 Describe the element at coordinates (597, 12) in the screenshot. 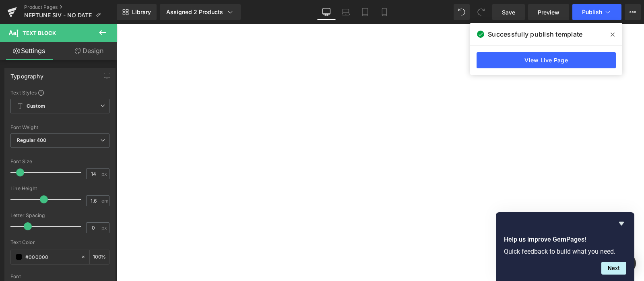

I see `button: Publish` at that location.